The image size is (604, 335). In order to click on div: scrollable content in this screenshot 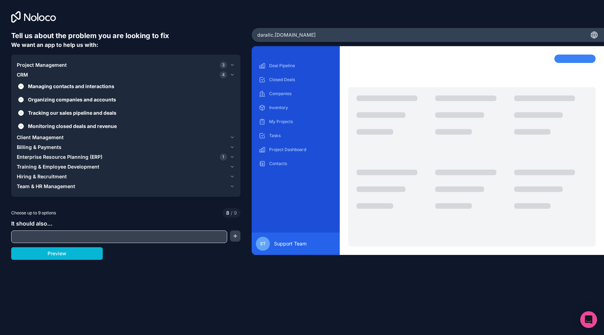, I will do `click(296, 143)`.